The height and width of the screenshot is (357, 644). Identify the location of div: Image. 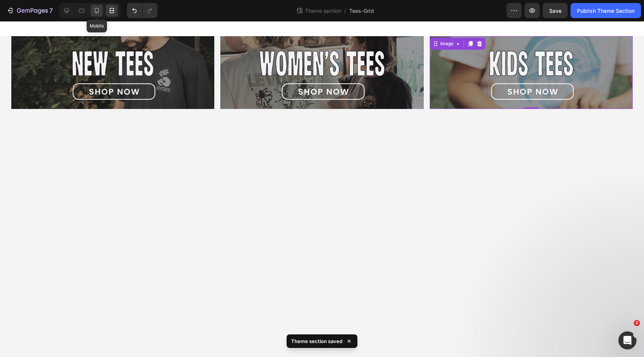
(447, 23).